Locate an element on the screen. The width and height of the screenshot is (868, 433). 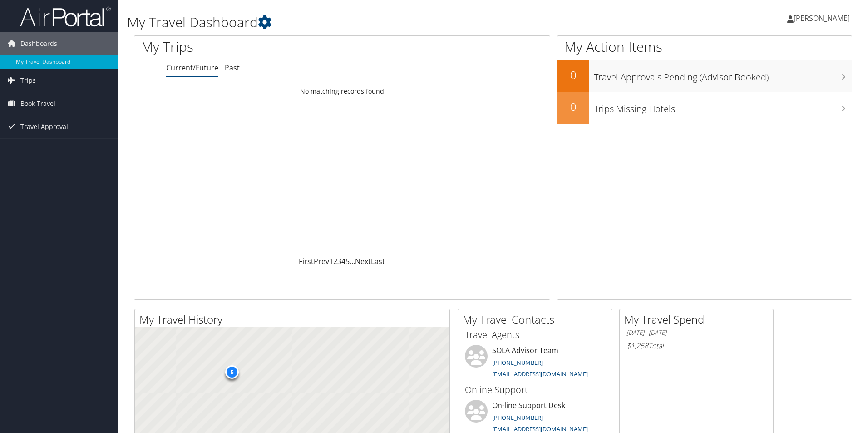
a: Next is located at coordinates (363, 261).